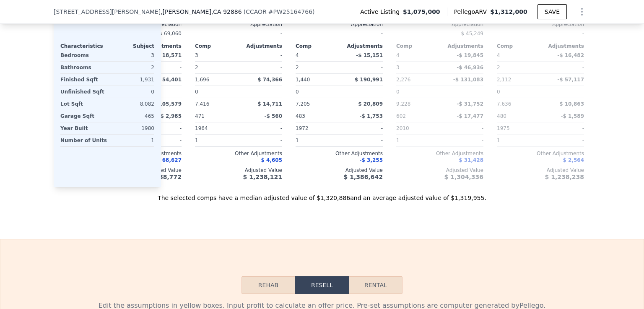 The height and width of the screenshot is (309, 644). Describe the element at coordinates (273, 116) in the screenshot. I see `span: -$ 560` at that location.